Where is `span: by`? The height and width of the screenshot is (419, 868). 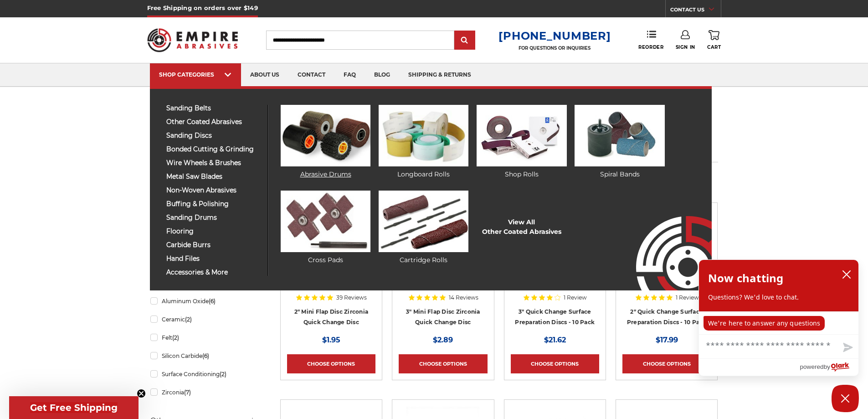 span: by is located at coordinates (827, 367).